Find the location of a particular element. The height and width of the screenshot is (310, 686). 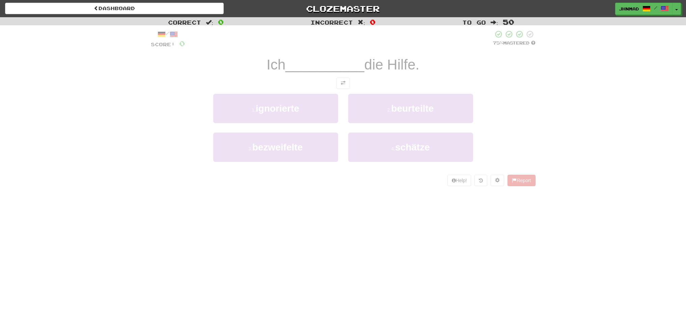

span: To go is located at coordinates (474, 22).